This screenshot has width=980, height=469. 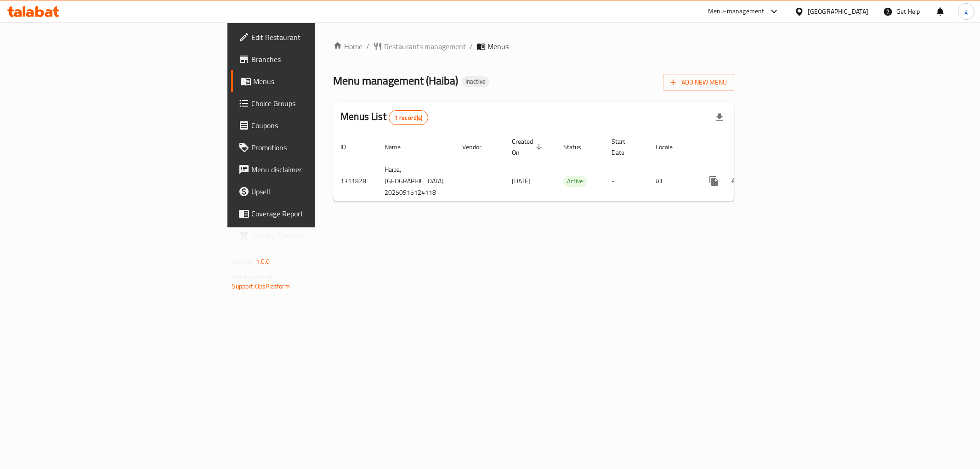 I want to click on span: Restaurants management, so click(x=425, y=46).